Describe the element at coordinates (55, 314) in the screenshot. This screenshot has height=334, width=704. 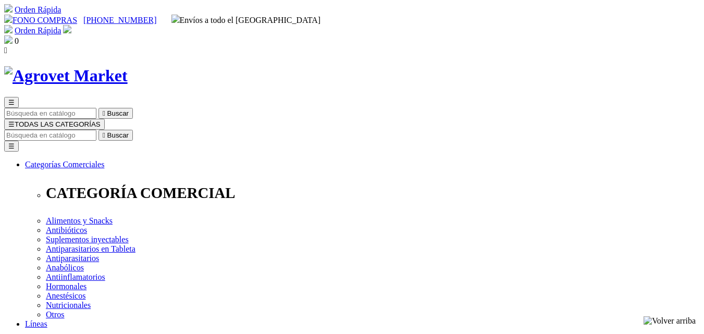
I see `a: Otros` at that location.